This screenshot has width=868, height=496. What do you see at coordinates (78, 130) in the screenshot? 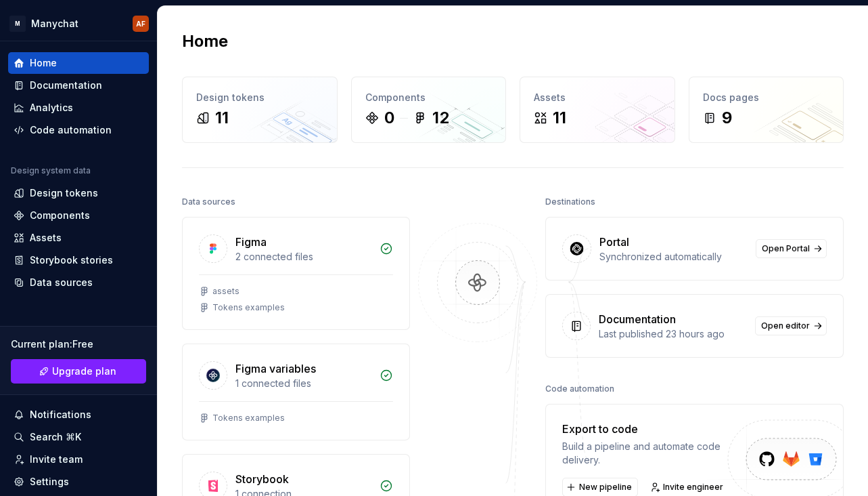
I see `a: Code automation` at bounding box center [78, 130].